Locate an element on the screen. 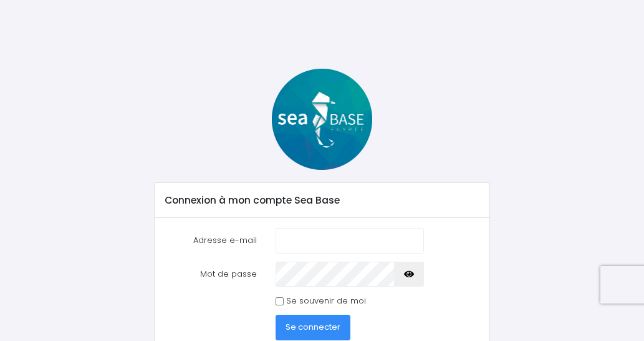  button: Se connecter is located at coordinates (313, 327).